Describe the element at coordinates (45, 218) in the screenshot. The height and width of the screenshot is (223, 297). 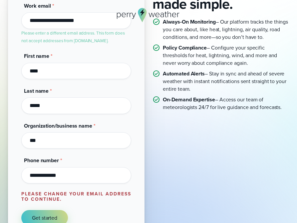
I see `span: Get started` at that location.